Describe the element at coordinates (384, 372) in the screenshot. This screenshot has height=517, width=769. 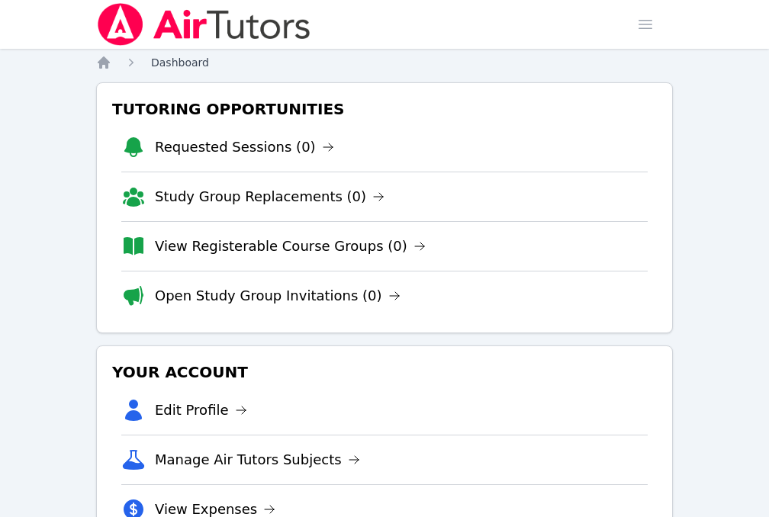
I see `h3: Your Account` at that location.